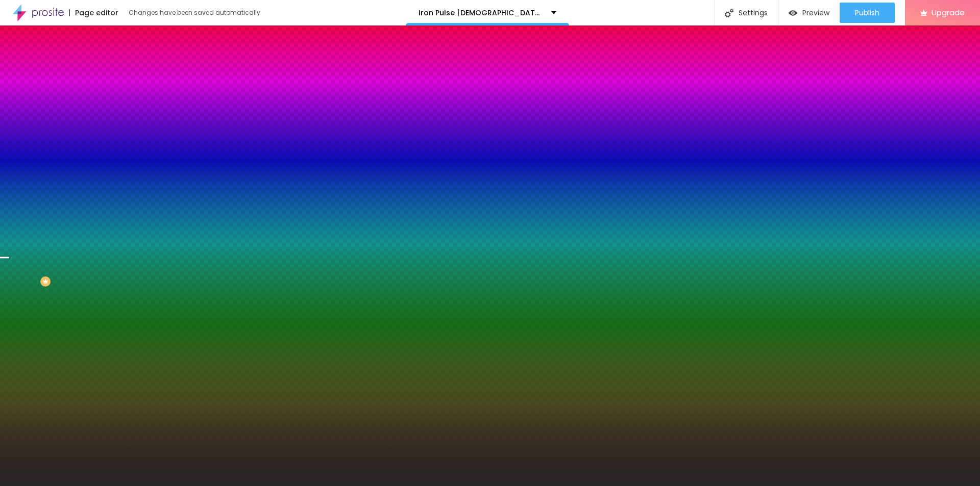 The height and width of the screenshot is (486, 980). I want to click on div: Changes have been saved automatically, so click(194, 13).